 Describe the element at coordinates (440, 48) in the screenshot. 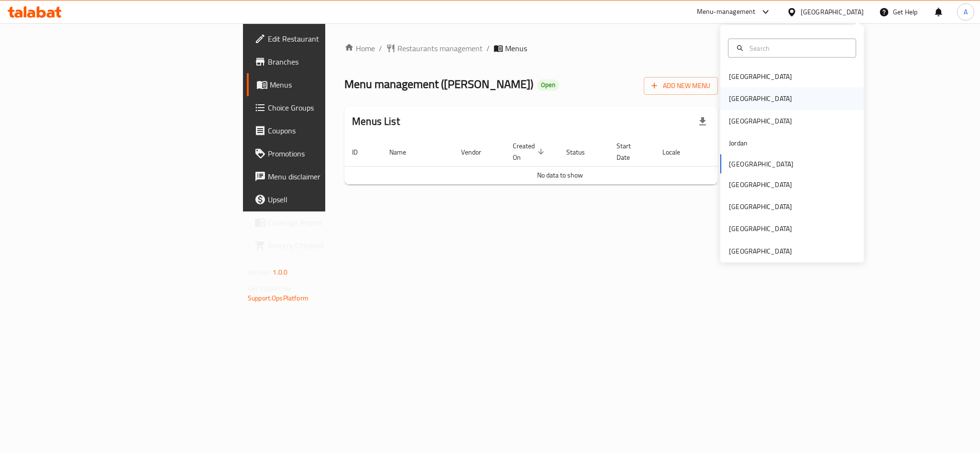

I see `span: Restaurants management` at that location.